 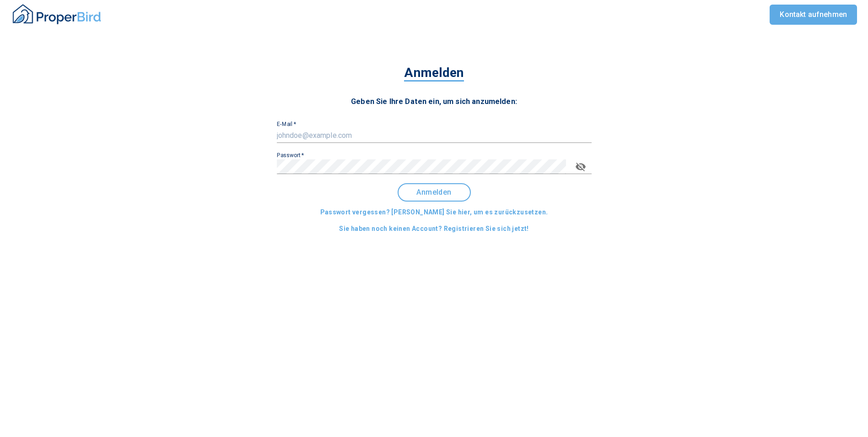 I want to click on label: E-Mail, so click(x=287, y=124).